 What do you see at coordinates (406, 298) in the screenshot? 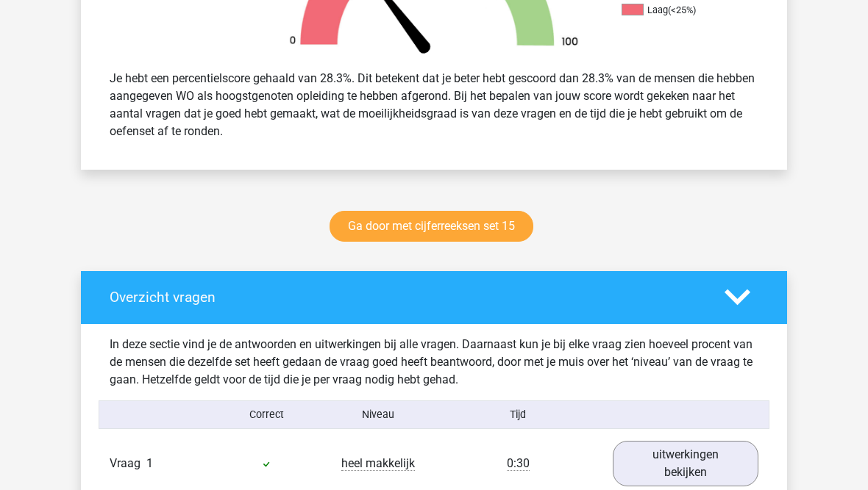
I see `h4: Overzicht vragen` at bounding box center [406, 298].